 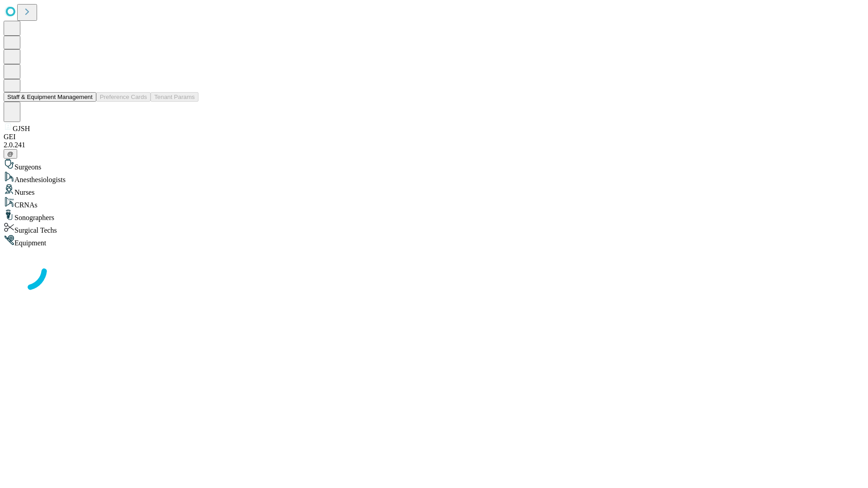 I want to click on div: Equipment, so click(x=434, y=241).